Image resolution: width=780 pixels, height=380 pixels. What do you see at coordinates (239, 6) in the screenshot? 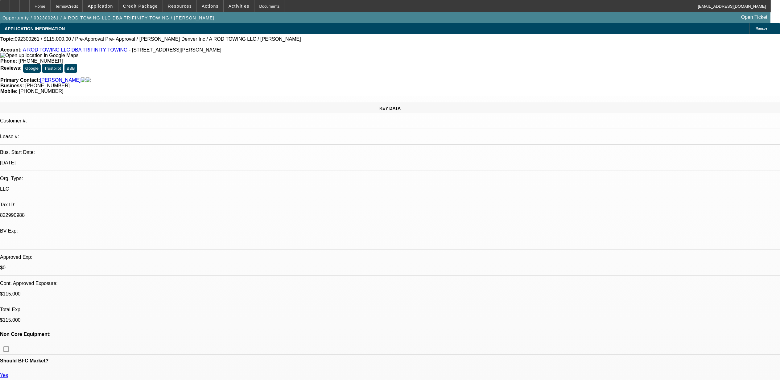
I see `span: Activities` at bounding box center [239, 6].